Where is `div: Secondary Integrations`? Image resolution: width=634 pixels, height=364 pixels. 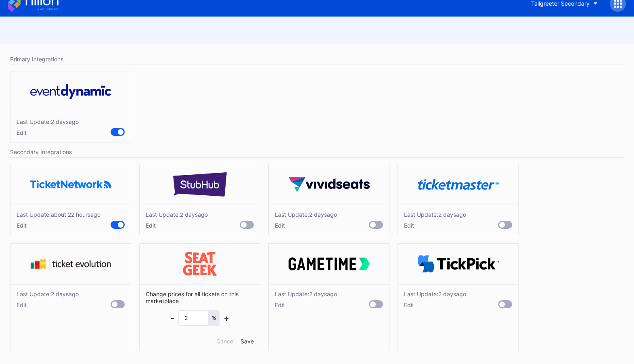
div: Secondary Integrations is located at coordinates (317, 152).